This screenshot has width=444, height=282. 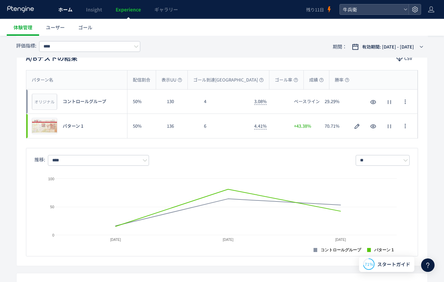 What do you see at coordinates (180, 126) in the screenshot?
I see `div: 136` at bounding box center [180, 126].